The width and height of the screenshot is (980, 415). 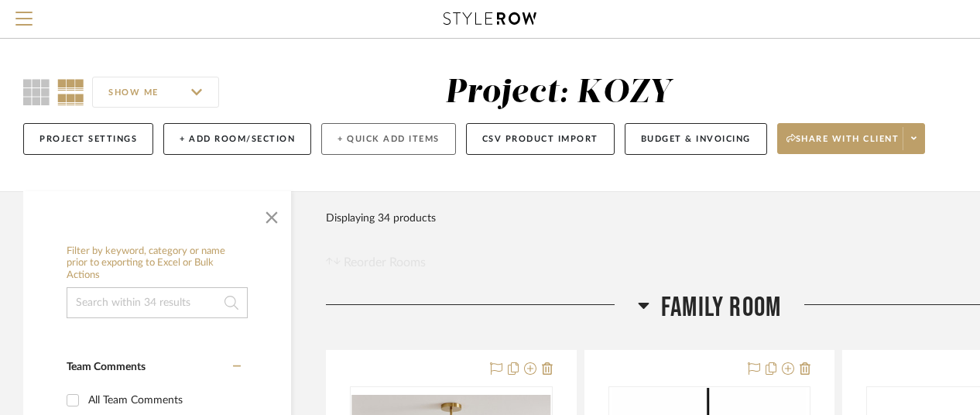 What do you see at coordinates (540, 139) in the screenshot?
I see `button: CSV Product Import` at bounding box center [540, 139].